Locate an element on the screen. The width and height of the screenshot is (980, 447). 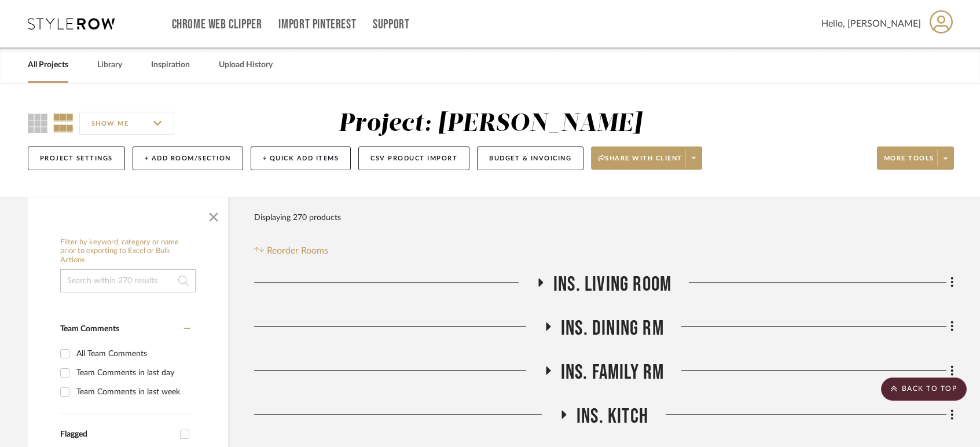
a: Support is located at coordinates (390, 24).